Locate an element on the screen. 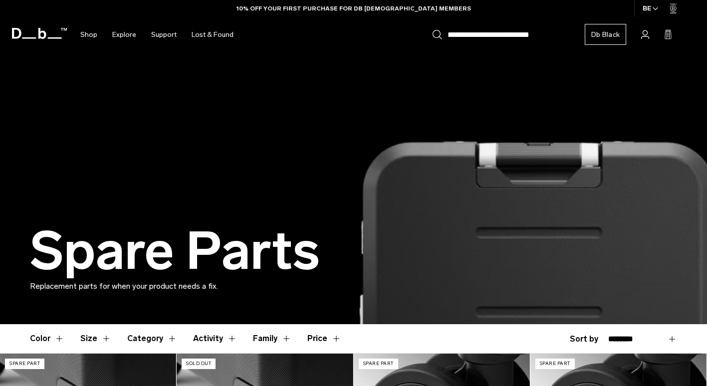 Image resolution: width=707 pixels, height=386 pixels. a: Shop is located at coordinates (89, 34).